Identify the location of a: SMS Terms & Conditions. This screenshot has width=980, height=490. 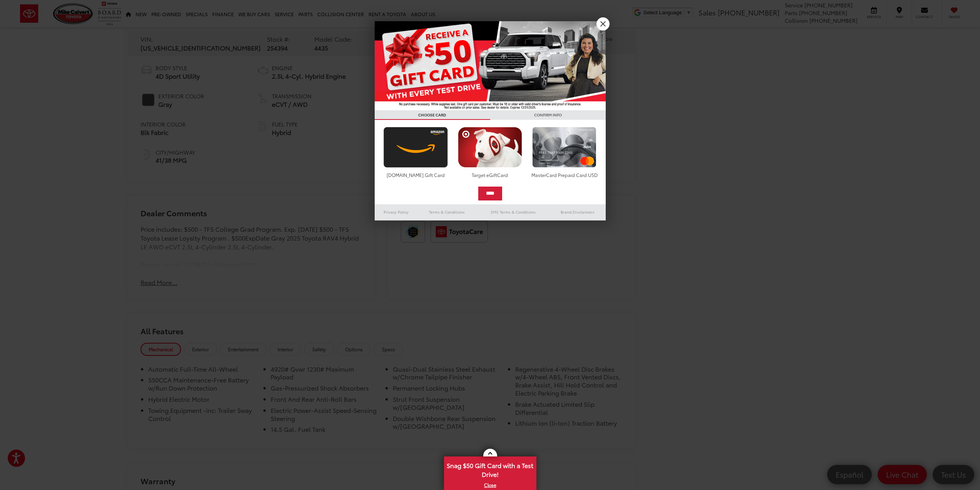
(513, 212).